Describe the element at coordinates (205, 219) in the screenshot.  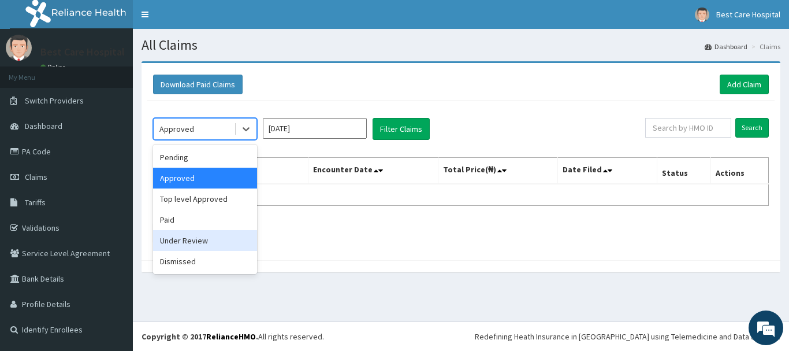
I see `div: Paid` at that location.